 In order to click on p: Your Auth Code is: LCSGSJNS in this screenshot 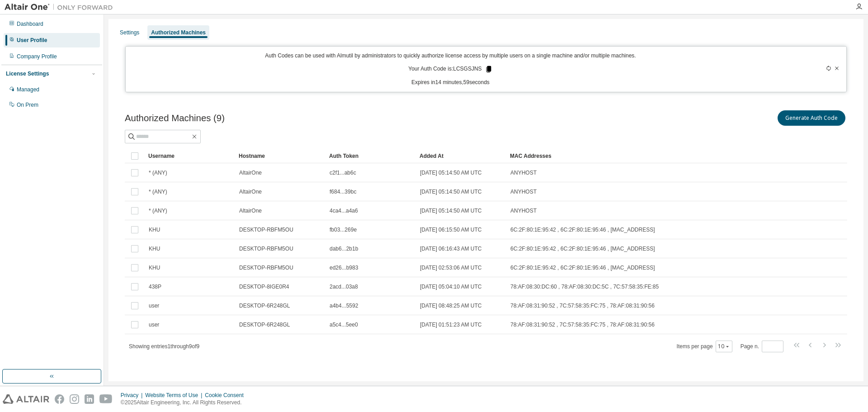, I will do `click(451, 69)`.